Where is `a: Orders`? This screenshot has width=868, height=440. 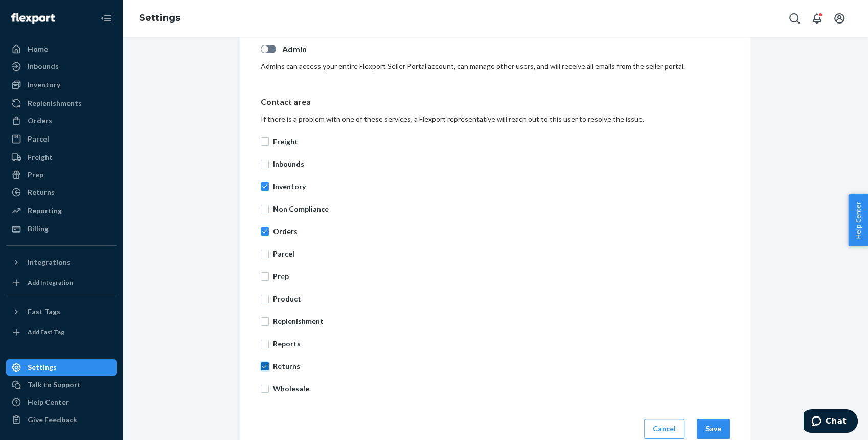
a: Orders is located at coordinates (61, 121).